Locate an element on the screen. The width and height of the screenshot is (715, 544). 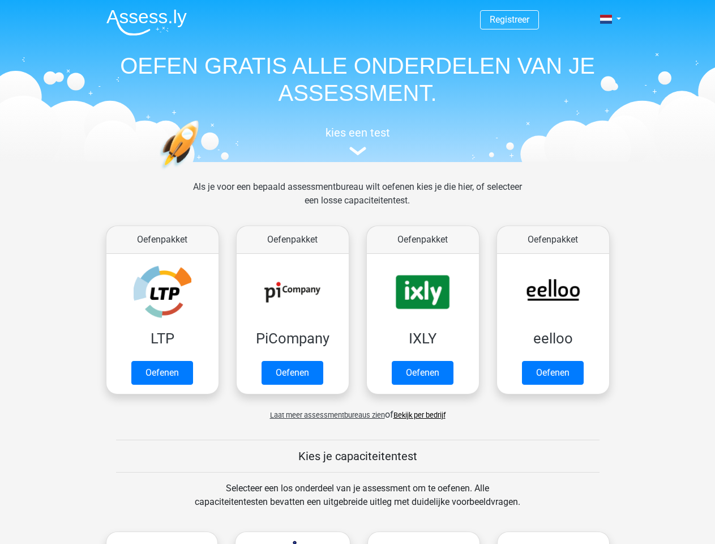
div: of is located at coordinates (358, 410).